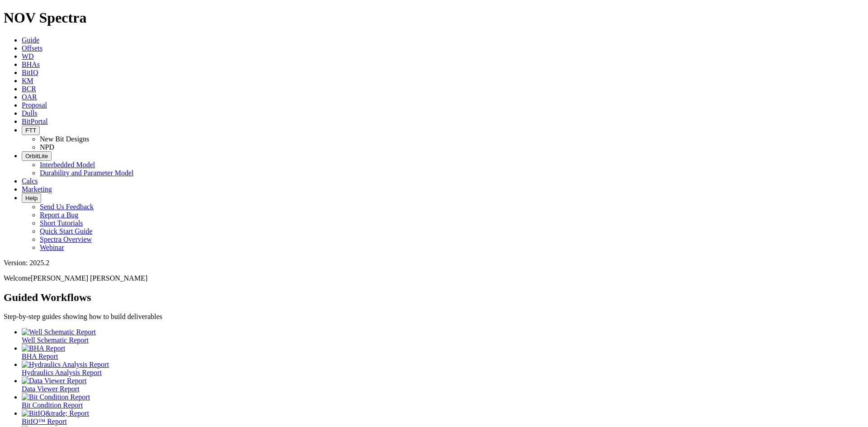 This screenshot has width=868, height=427. Describe the element at coordinates (443, 417) in the screenshot. I see `a: BitIQ&trade; Report BitIQ™ Report` at that location.